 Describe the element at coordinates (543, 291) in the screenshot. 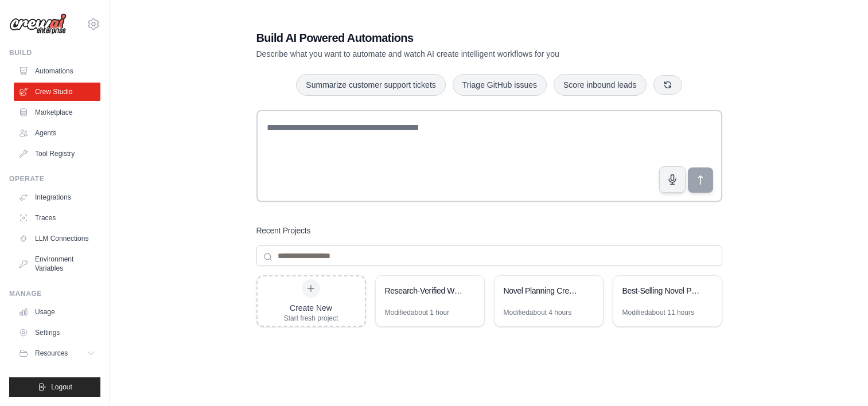

I see `div: Novel Planning Crew - Comprehensive Book Development Pipeline` at that location.